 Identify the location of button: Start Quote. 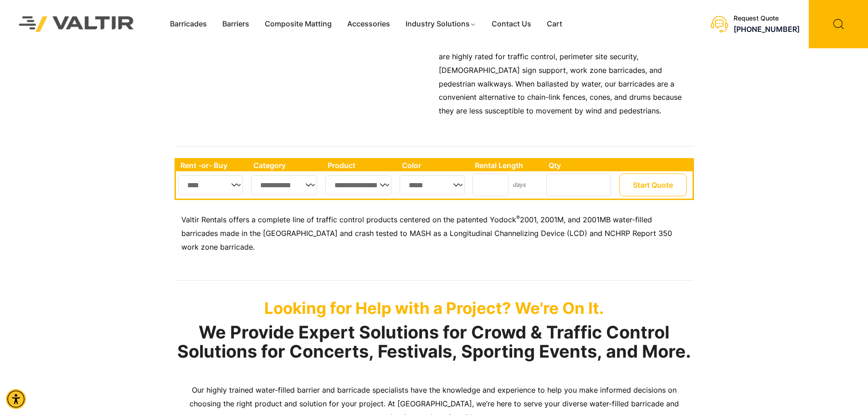
(653, 185).